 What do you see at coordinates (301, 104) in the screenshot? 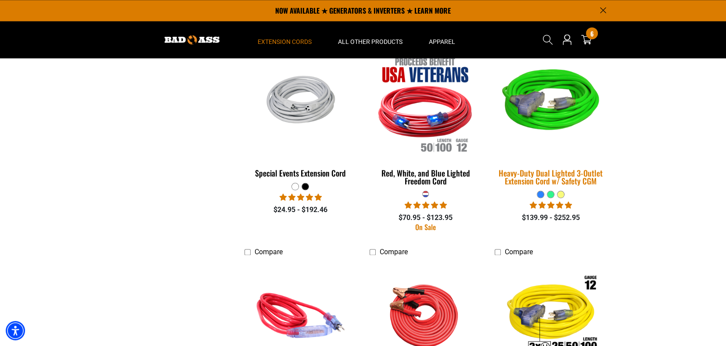
I see `img: white` at bounding box center [301, 104].